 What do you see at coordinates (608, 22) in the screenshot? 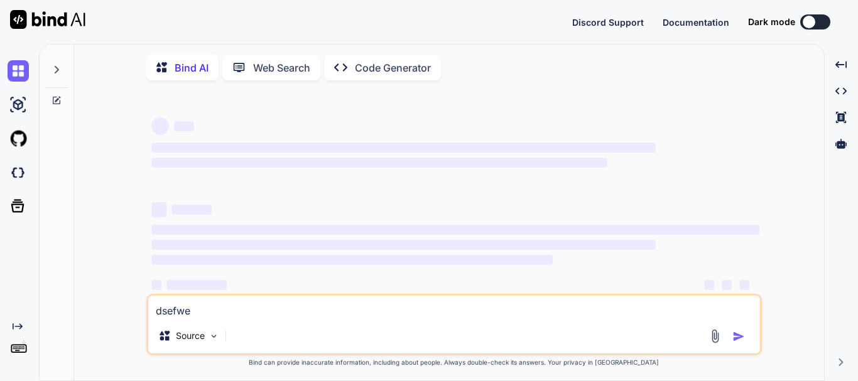
I see `span: Discord Support` at bounding box center [608, 22].